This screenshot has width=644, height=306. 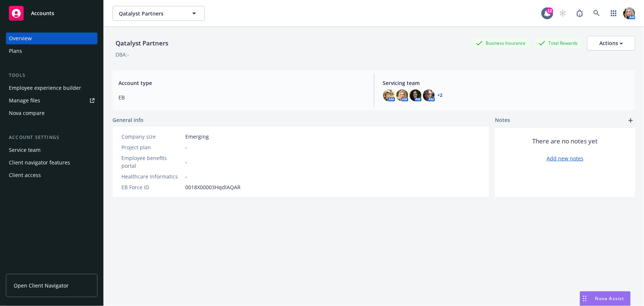 What do you see at coordinates (565, 141) in the screenshot?
I see `span: There are no notes yet` at bounding box center [565, 141].